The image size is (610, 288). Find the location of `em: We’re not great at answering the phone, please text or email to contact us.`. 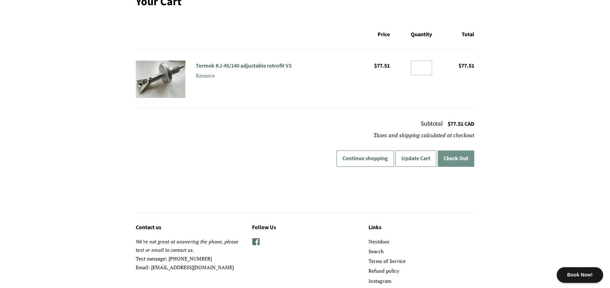

em: We’re not great at answering the phone, please text or email to contact us. is located at coordinates (187, 246).